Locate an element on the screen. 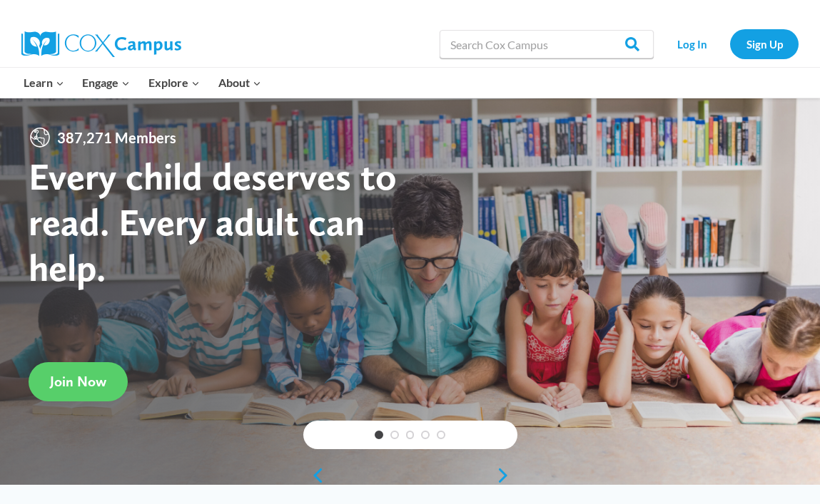 This screenshot has width=820, height=504. span: 387,271 Members is located at coordinates (117, 137).